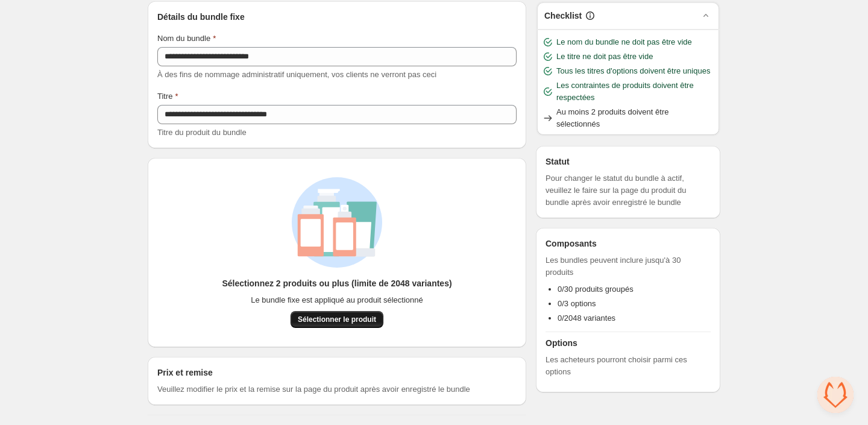 The height and width of the screenshot is (425, 868). Describe the element at coordinates (624, 43) in the screenshot. I see `span: Le nom du bundle ne doit pas être vide` at that location.